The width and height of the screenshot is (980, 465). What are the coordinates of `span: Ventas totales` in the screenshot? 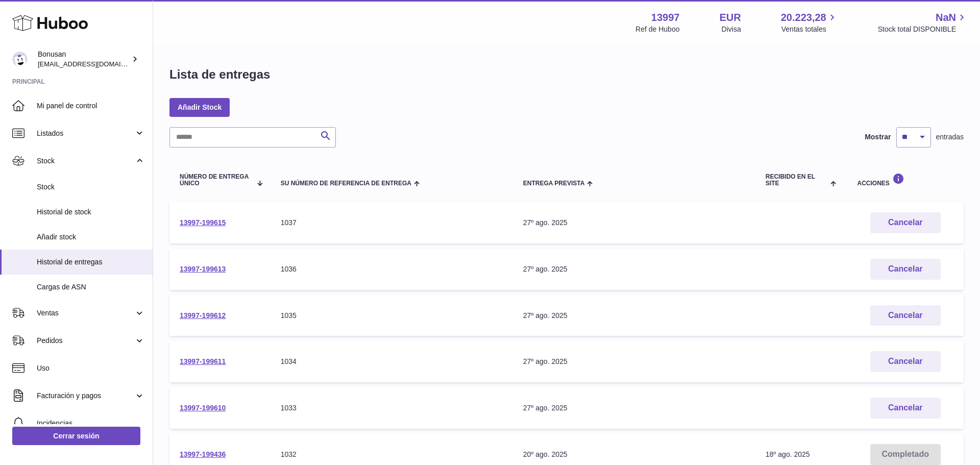 It's located at (810, 29).